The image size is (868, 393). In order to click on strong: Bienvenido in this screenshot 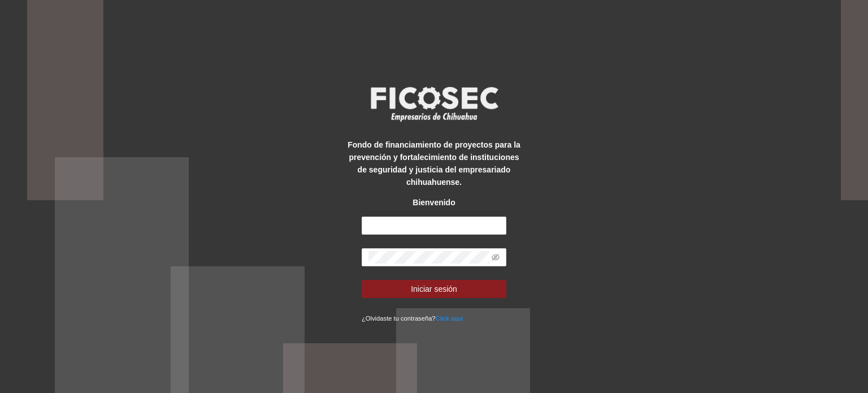, I will do `click(434, 202)`.